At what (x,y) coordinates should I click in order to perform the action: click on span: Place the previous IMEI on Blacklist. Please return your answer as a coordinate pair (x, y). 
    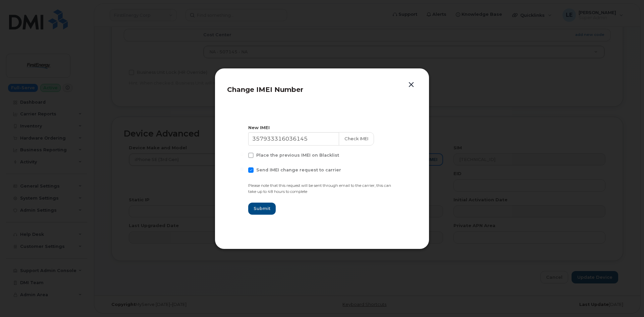
    Looking at the image, I should click on (297, 155).